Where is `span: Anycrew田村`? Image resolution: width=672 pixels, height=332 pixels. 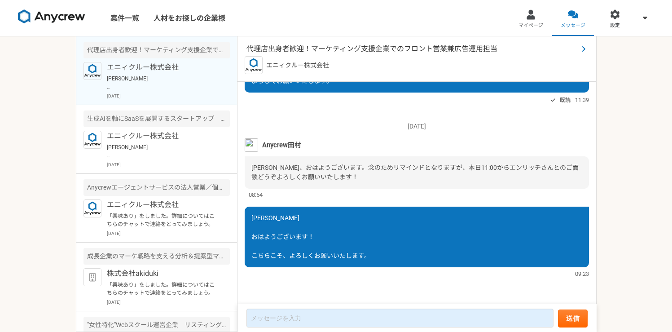 span: Anycrew田村 is located at coordinates (282, 145).